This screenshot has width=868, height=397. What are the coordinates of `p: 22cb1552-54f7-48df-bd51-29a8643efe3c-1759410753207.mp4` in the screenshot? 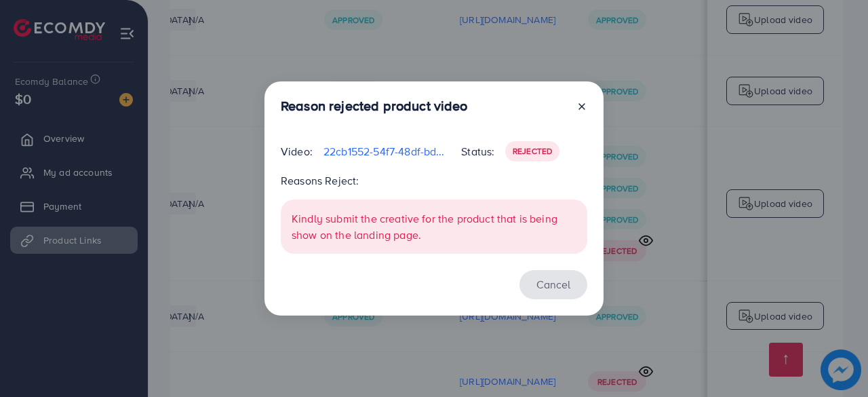 It's located at (387, 151).